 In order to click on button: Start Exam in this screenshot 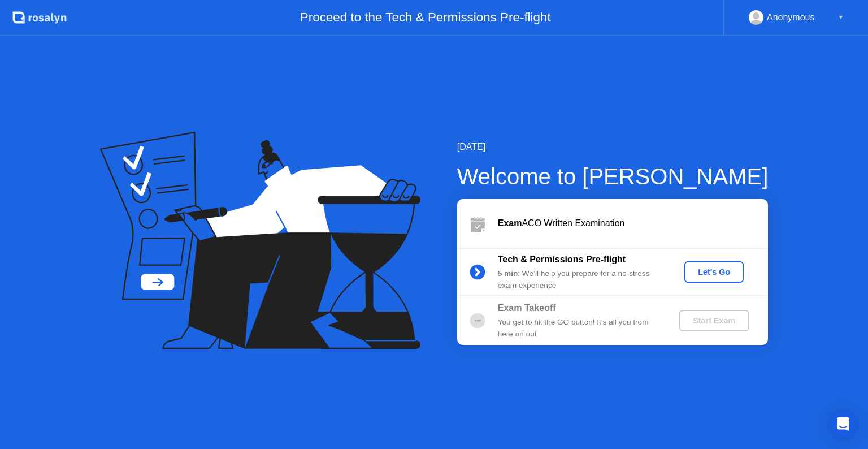, I will do `click(714, 320)`.